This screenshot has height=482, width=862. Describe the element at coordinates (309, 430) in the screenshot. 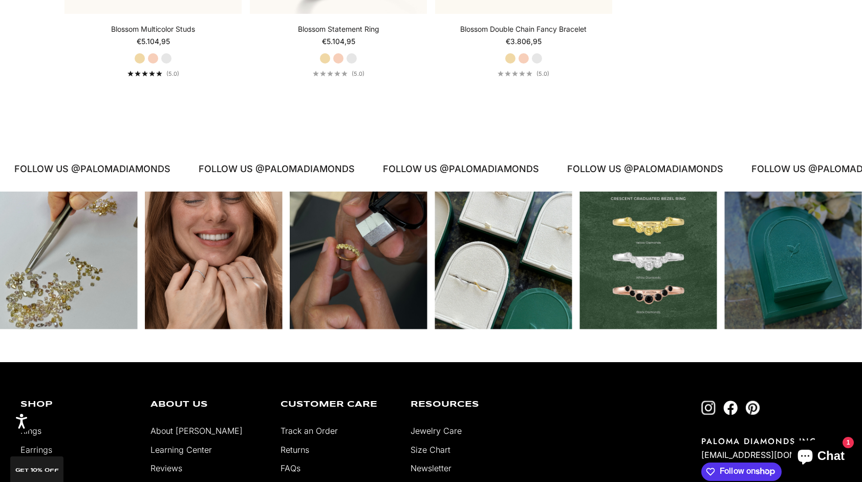

I see `a: Track an Order` at that location.